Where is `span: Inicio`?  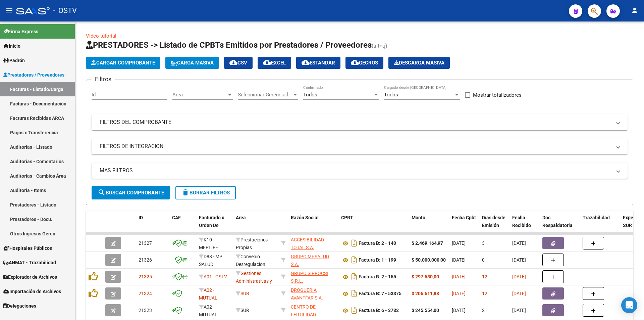 span: Inicio is located at coordinates (12, 46).